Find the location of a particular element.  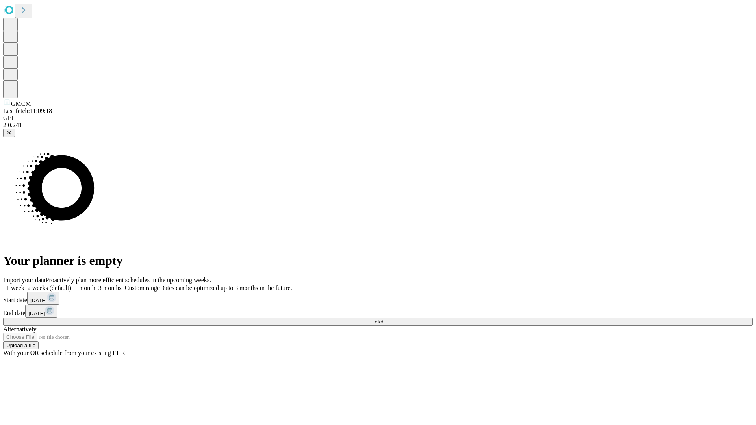

span: Last fetch: 11:09:18 is located at coordinates (28, 111).